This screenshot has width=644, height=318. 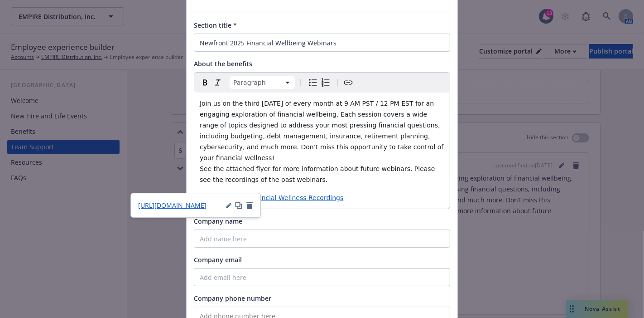 What do you see at coordinates (320, 82) in the screenshot?
I see `div: toggle group` at bounding box center [320, 82].